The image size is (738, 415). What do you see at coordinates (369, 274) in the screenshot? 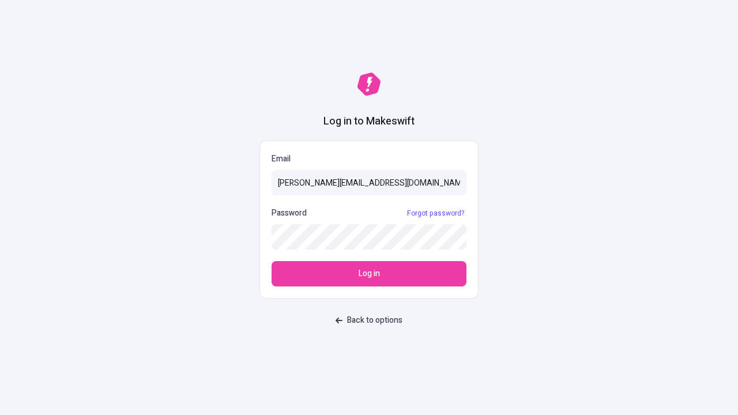
I see `span: Log in` at bounding box center [369, 274].